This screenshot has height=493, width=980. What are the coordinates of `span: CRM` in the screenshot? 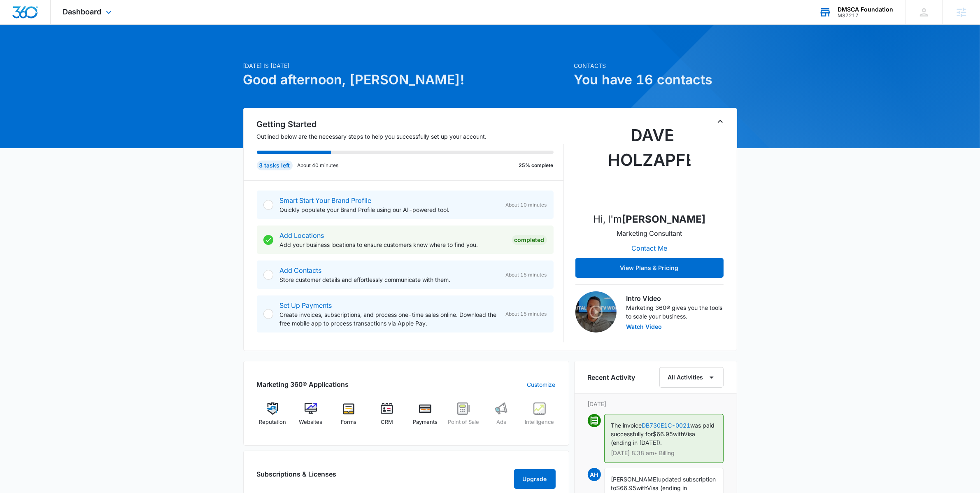 It's located at (387, 422).